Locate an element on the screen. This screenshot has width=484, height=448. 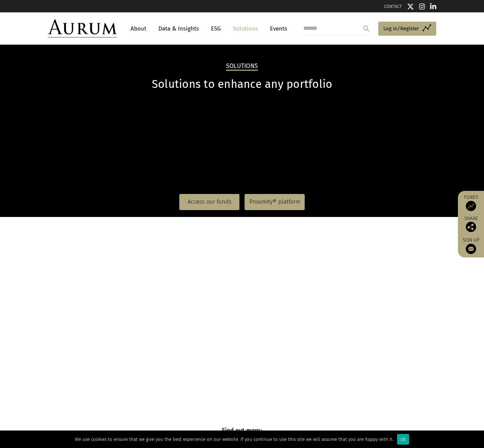
a: Proximity® platform is located at coordinates (274, 202).